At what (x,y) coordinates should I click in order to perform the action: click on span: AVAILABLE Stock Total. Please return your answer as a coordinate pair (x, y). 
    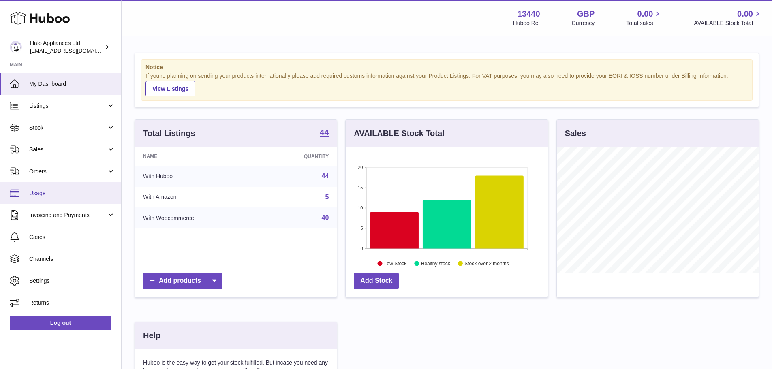
    Looking at the image, I should click on (727, 23).